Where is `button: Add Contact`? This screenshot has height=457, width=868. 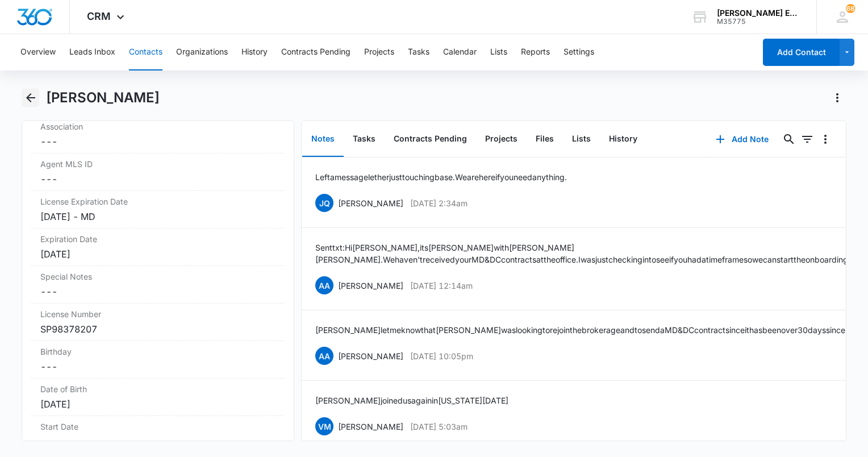 button: Add Contact is located at coordinates (801, 53).